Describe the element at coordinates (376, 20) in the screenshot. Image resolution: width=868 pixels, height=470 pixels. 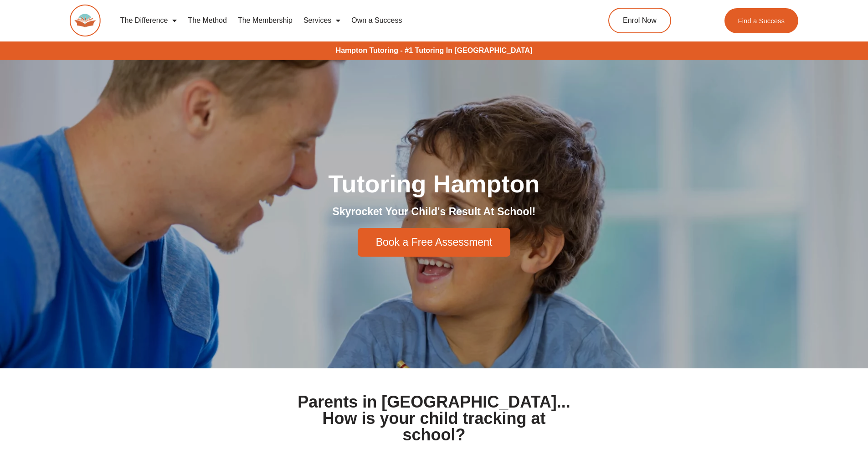
I see `a: Own a Success` at that location.